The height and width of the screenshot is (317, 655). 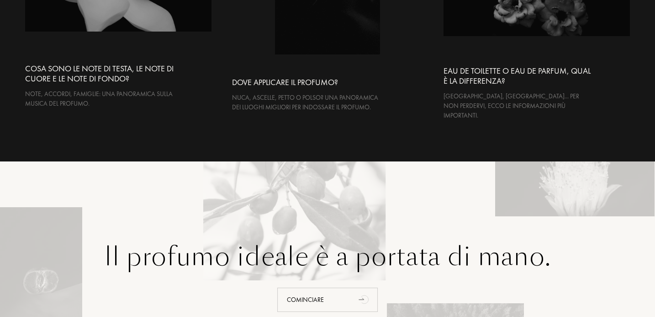 I want to click on h3: Dove applicare il profumo?, so click(x=308, y=82).